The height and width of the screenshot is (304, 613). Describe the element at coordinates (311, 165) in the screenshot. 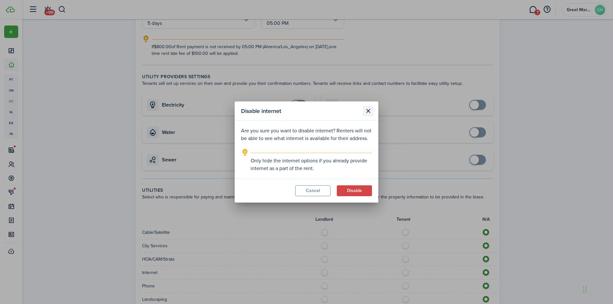

I see `explanation-description: Only hide the internet options if you already provide internet as a part of the rent.` at that location.